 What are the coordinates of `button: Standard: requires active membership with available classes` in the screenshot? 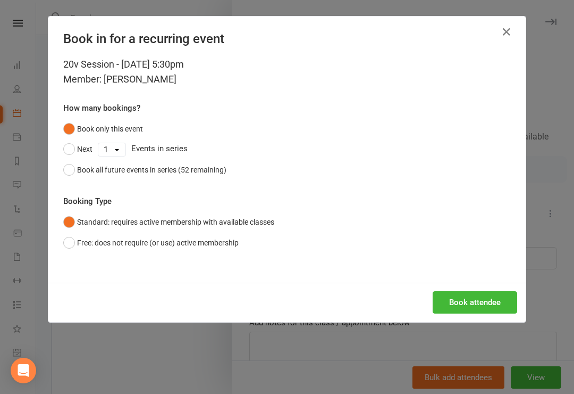 It's located at (169, 222).